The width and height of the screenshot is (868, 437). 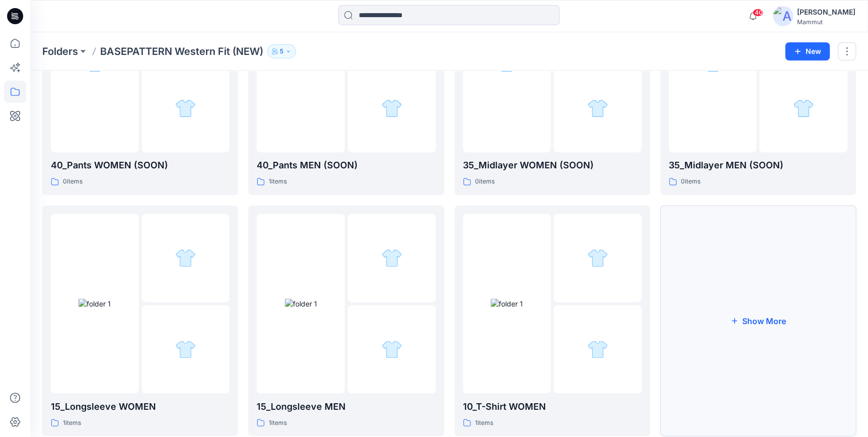 I want to click on p: 15_Longsleeve WOMEN, so click(x=140, y=406).